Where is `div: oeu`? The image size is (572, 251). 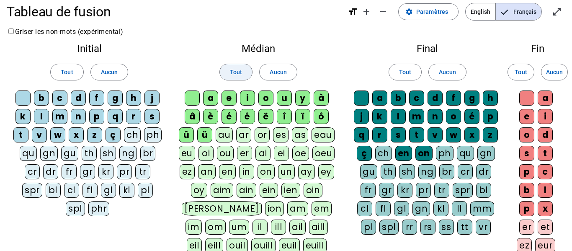
div: oeu is located at coordinates (323, 153).